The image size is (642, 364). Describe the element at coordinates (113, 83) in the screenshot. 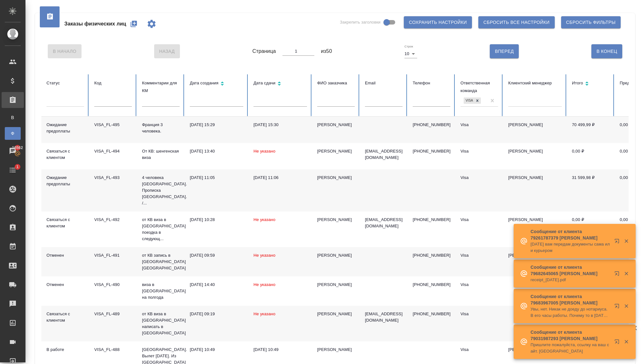

I see `div: Код` at that location.